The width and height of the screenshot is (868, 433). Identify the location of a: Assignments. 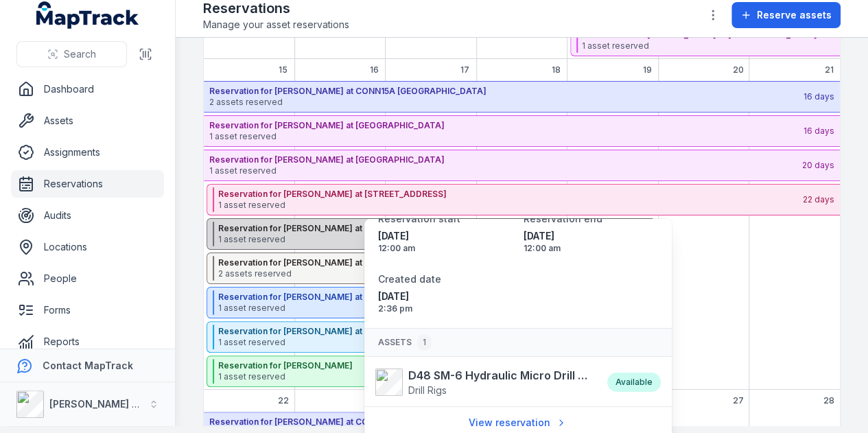
(87, 153).